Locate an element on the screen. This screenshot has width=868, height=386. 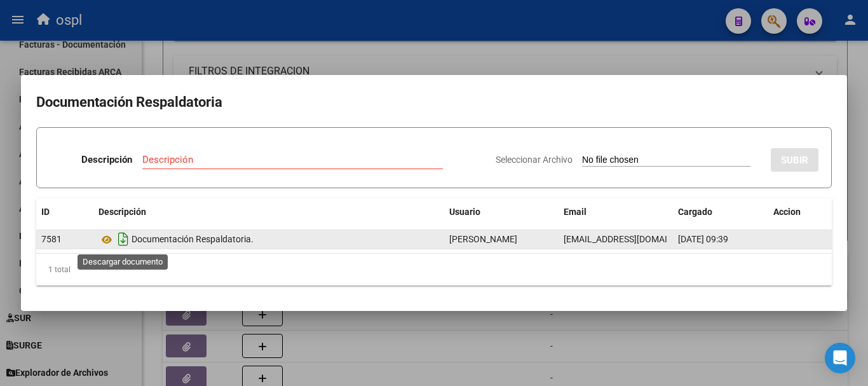
i: Descargar documento is located at coordinates (123, 239).